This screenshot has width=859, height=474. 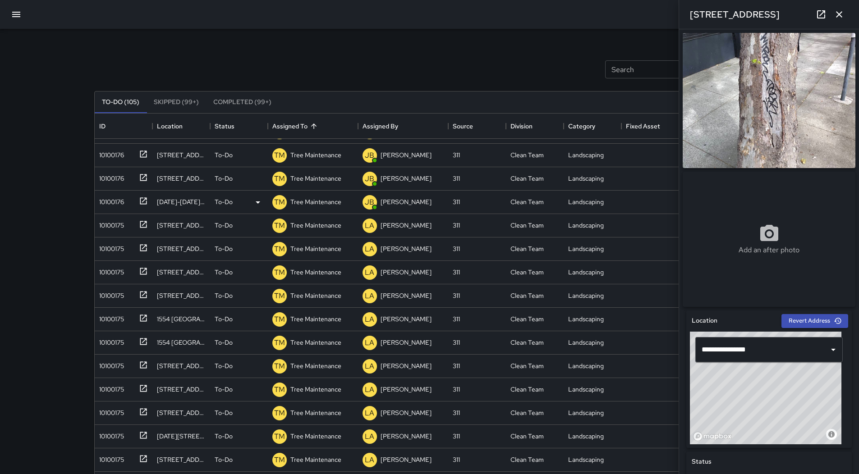 What do you see at coordinates (181, 413) in the screenshot?
I see `div: 1390 Market Street` at bounding box center [181, 413].